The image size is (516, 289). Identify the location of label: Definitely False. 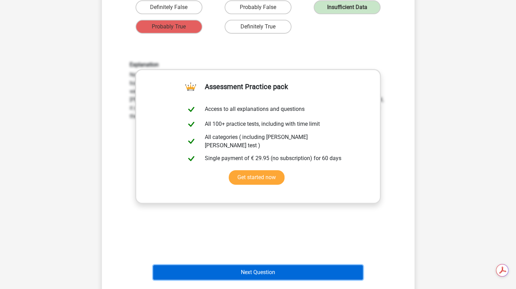
(169, 7).